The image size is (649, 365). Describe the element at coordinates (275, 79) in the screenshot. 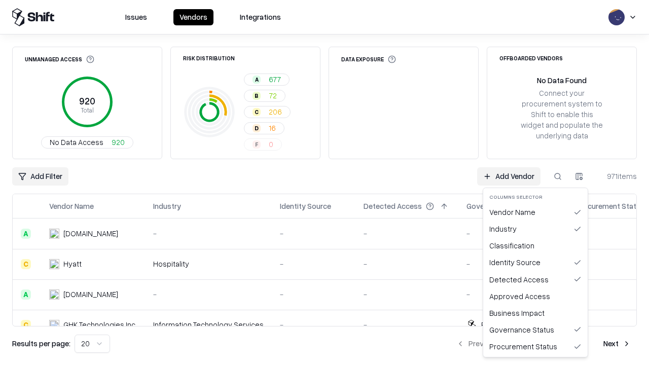

I see `span: 677` at that location.